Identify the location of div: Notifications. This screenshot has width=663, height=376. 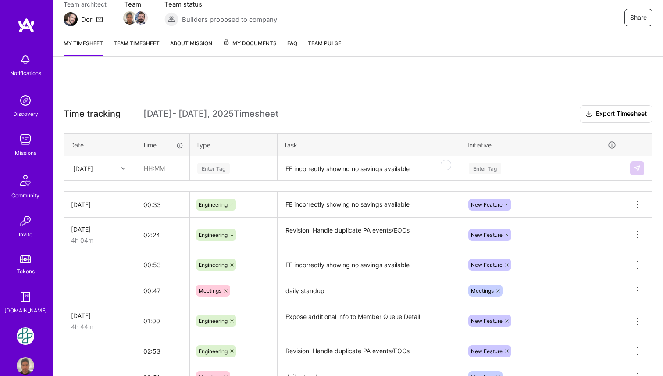
(25, 73).